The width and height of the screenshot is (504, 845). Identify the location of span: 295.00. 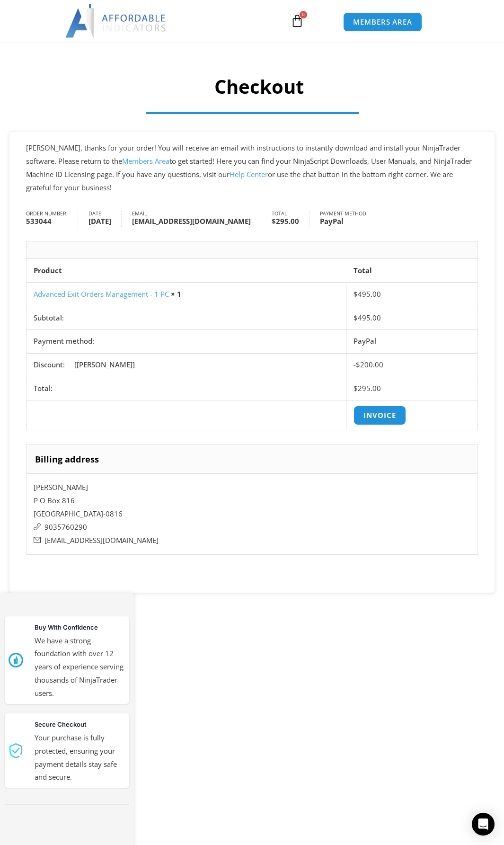
(367, 388).